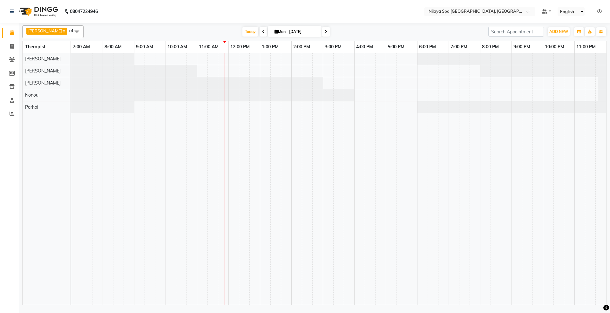 The image size is (610, 313). What do you see at coordinates (303, 32) in the screenshot?
I see `input: 2025-09-01` at bounding box center [303, 32].